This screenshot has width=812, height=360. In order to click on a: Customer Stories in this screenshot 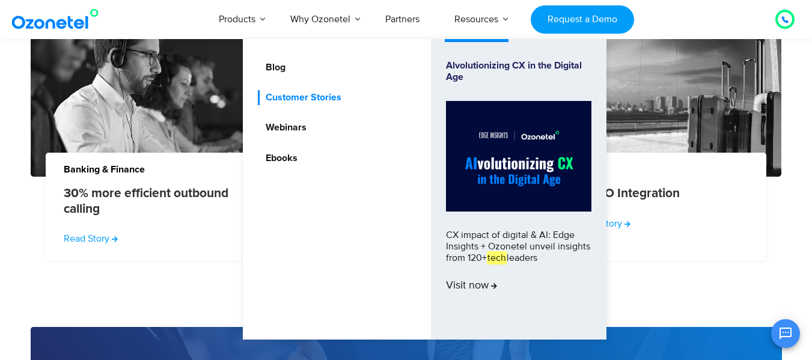, I will do `click(300, 97)`.